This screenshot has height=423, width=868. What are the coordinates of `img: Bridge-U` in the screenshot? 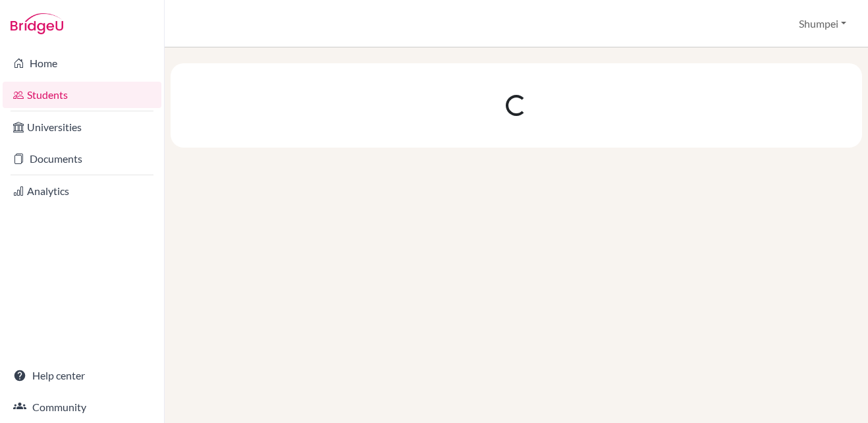 It's located at (37, 24).